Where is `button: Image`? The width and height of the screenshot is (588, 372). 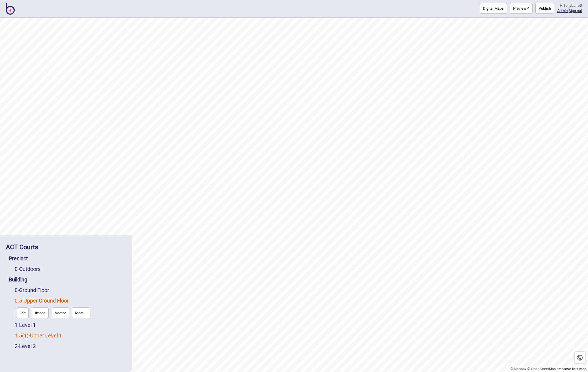
button: Image is located at coordinates (40, 313).